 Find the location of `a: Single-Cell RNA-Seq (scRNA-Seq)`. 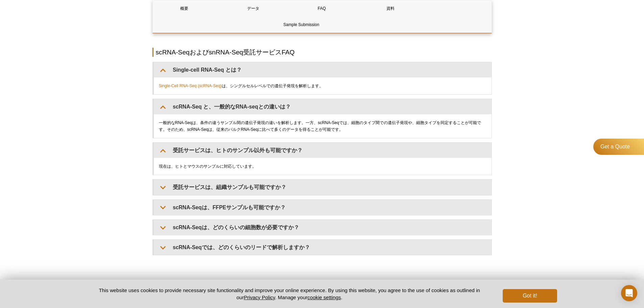

a: Single-Cell RNA-Seq (scRNA-Seq) is located at coordinates (190, 86).